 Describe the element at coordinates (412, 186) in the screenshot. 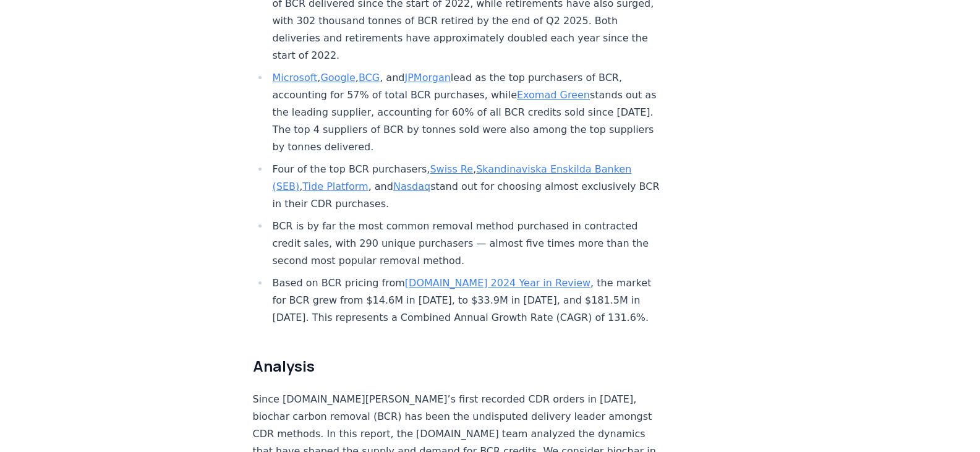

I see `a: Nasdaq` at that location.